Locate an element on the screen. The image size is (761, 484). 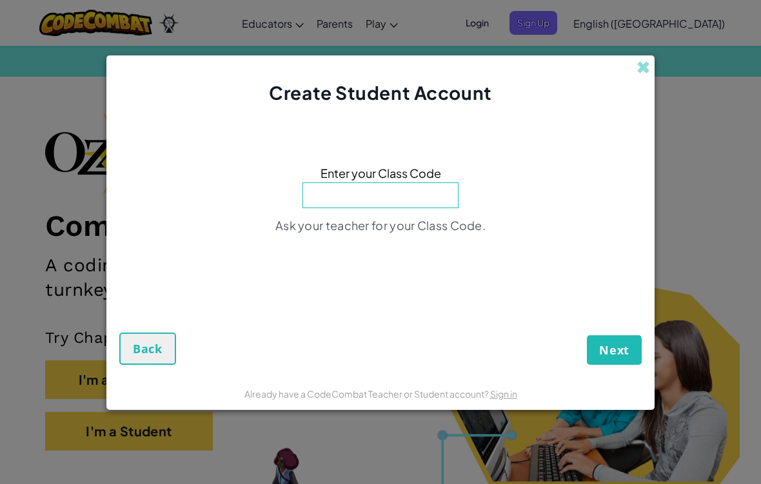
span: Enter your Class Code is located at coordinates (381, 173).